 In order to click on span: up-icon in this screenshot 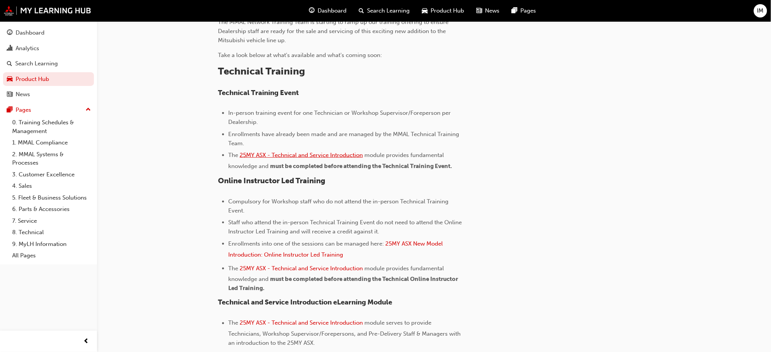, I will do `click(88, 110)`.